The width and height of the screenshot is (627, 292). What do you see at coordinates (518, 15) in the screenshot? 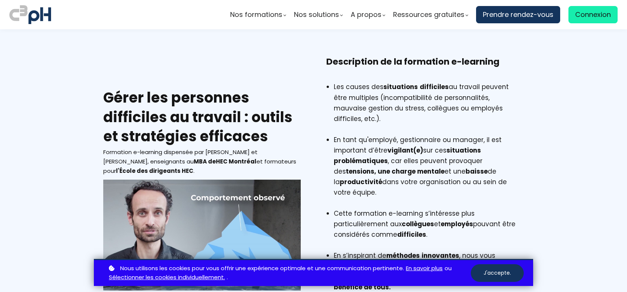
I see `span: Prendre rendez-vous` at bounding box center [518, 15].